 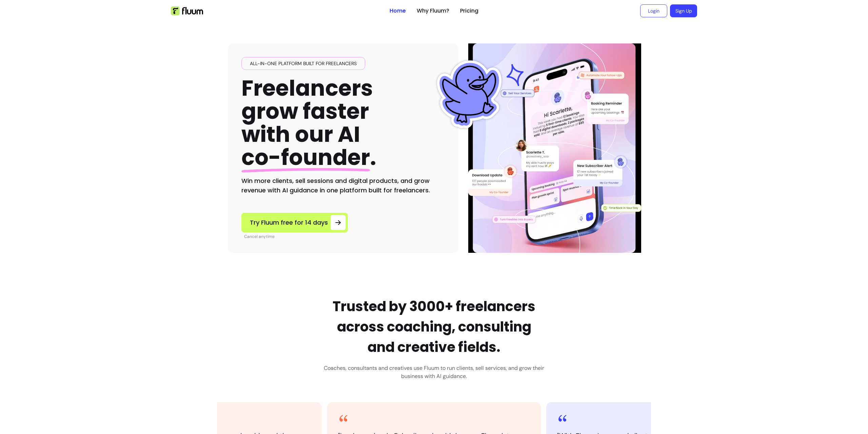 I want to click on img: Fluum Logo, so click(x=187, y=11).